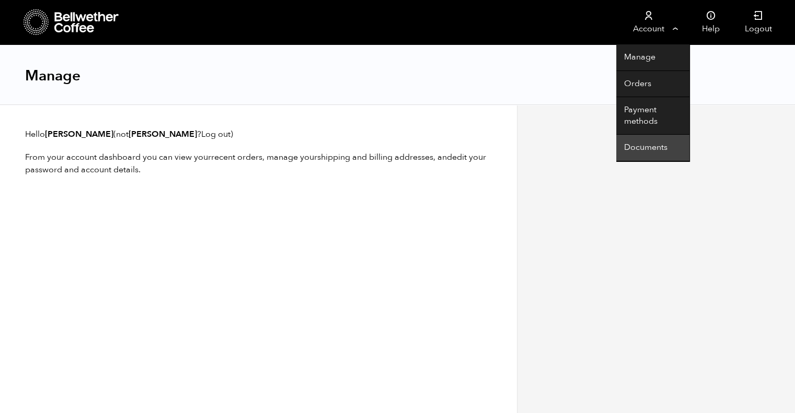 This screenshot has width=795, height=413. I want to click on a: recent orders, so click(237, 157).